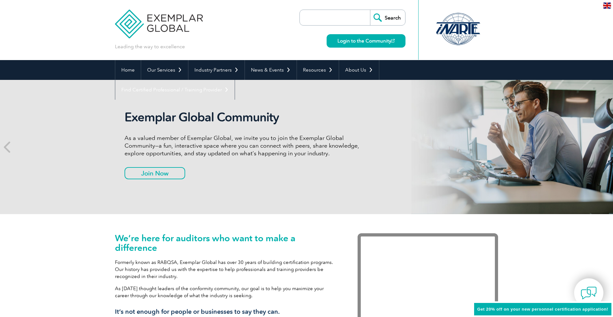 Image resolution: width=613 pixels, height=317 pixels. Describe the element at coordinates (150, 47) in the screenshot. I see `p: Leading the way to excellence` at that location.